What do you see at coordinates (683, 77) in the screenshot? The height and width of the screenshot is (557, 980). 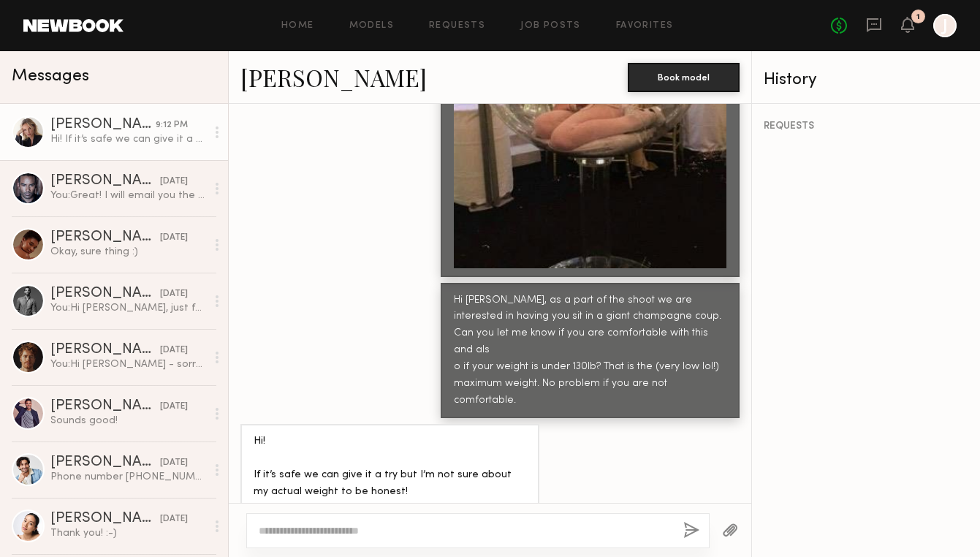 I see `button: Book model` at bounding box center [683, 77].